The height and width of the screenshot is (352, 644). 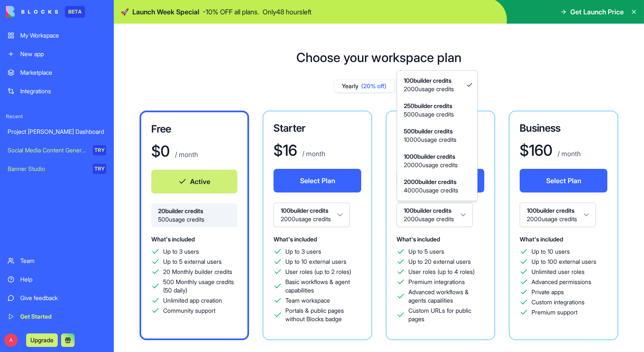 I want to click on span: 2000 usage credits, so click(x=429, y=89).